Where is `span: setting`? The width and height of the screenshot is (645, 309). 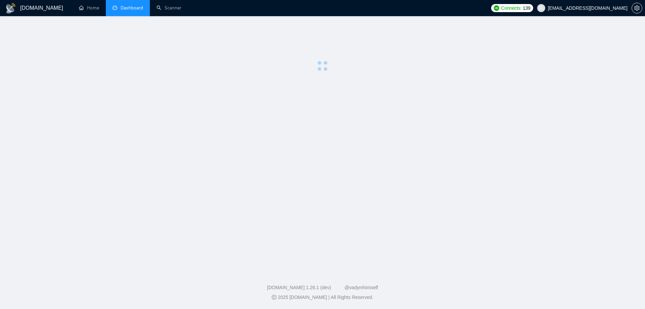 span: setting is located at coordinates (637, 8).